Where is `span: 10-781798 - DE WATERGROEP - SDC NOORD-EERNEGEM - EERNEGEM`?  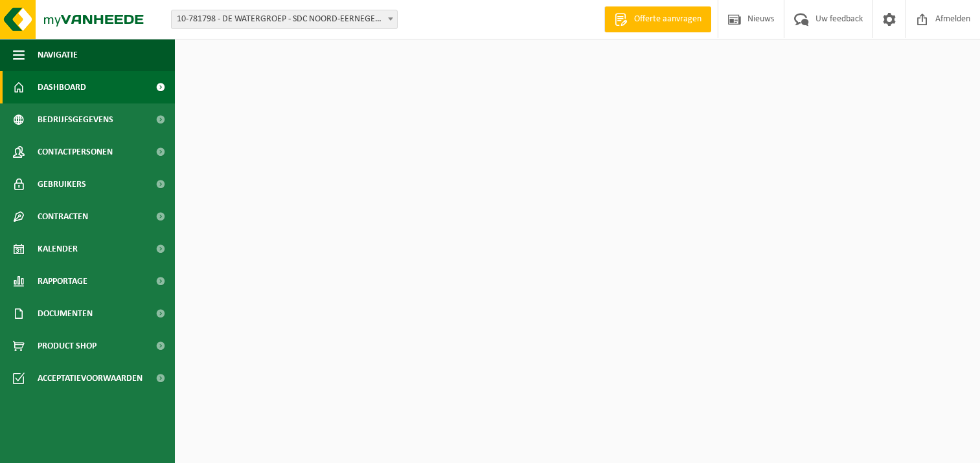
span: 10-781798 - DE WATERGROEP - SDC NOORD-EERNEGEM - EERNEGEM is located at coordinates (284, 19).